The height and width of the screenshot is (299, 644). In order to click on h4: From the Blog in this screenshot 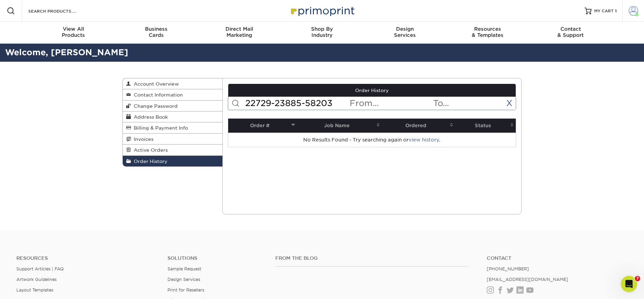, I will do `click(372, 258)`.